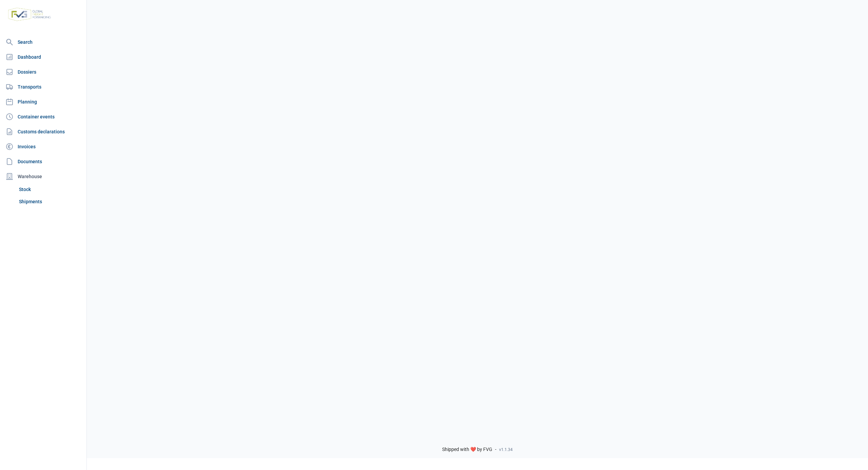 The image size is (868, 470). Describe the element at coordinates (29, 14) in the screenshot. I see `img: FVG - Global freight forwarding` at that location.